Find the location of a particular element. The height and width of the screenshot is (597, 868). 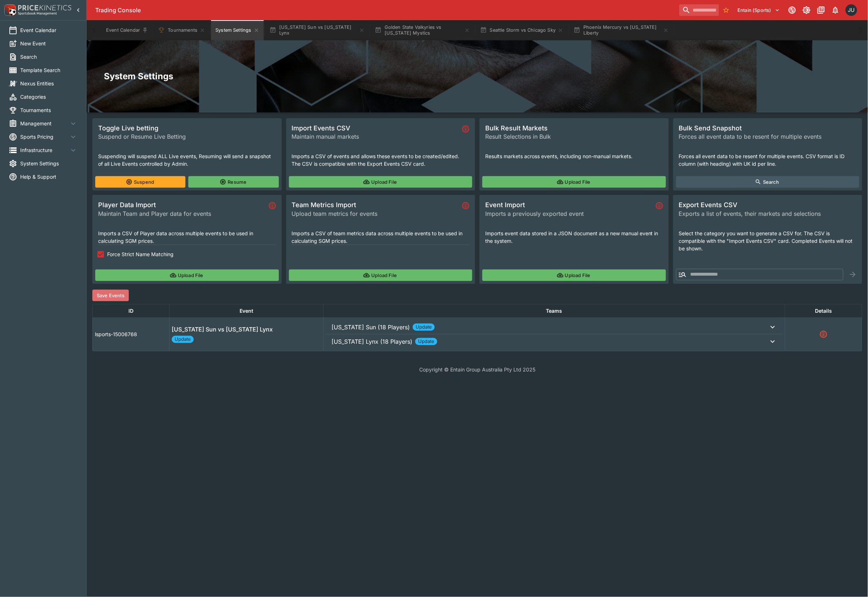

div: Justin.Walsh is located at coordinates (851, 10).